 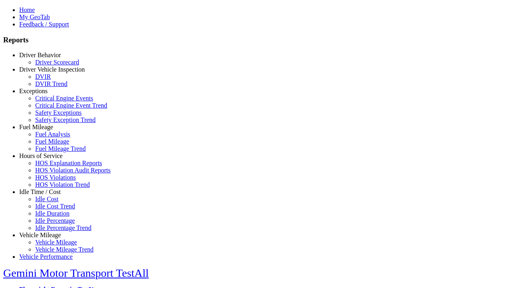 I want to click on a: HOS Violation Trend, so click(x=62, y=185).